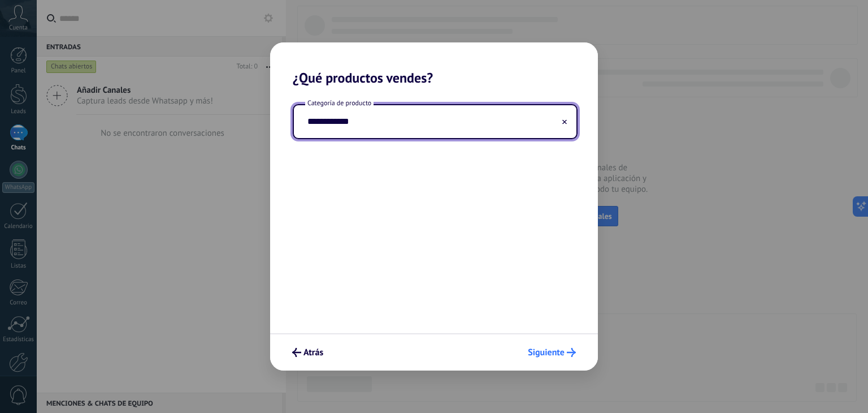  I want to click on h2: ¿Qué productos vendes?, so click(434, 64).